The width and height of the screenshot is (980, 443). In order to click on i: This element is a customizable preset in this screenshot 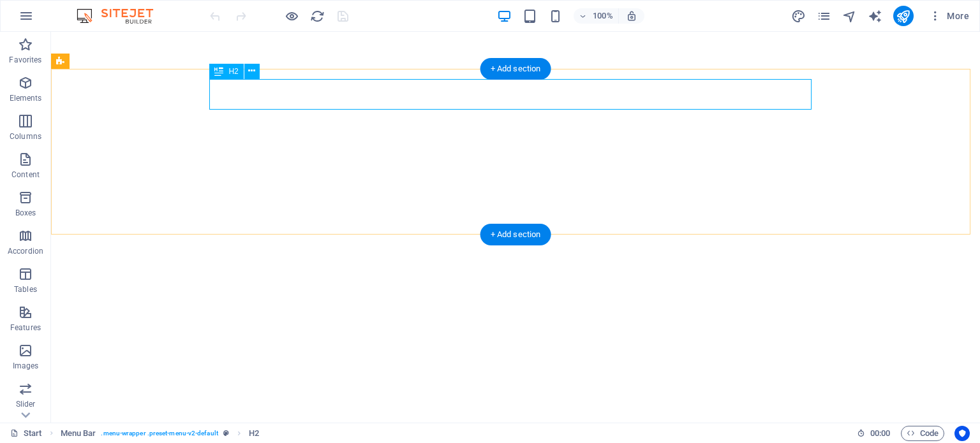, I will do `click(226, 434)`.